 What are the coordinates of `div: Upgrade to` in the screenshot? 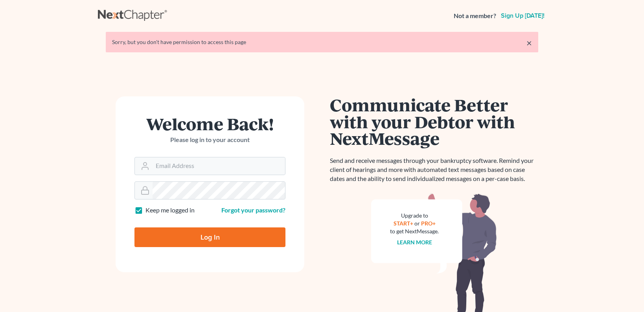 It's located at (414, 215).